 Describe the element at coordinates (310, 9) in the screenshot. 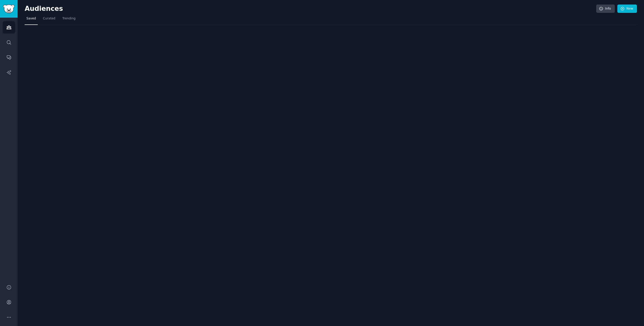

I see `h2: Audiences` at that location.